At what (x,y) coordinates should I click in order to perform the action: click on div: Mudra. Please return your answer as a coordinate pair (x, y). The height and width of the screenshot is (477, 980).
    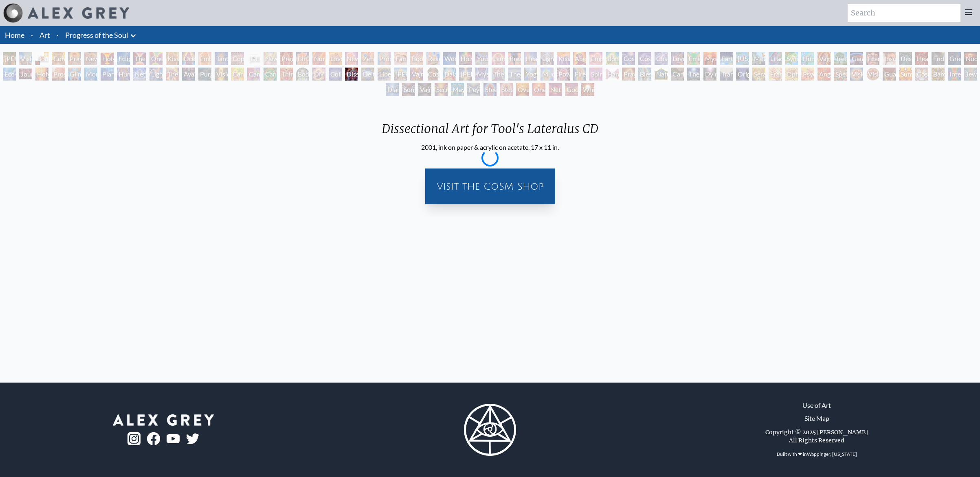
    Looking at the image, I should click on (546, 74).